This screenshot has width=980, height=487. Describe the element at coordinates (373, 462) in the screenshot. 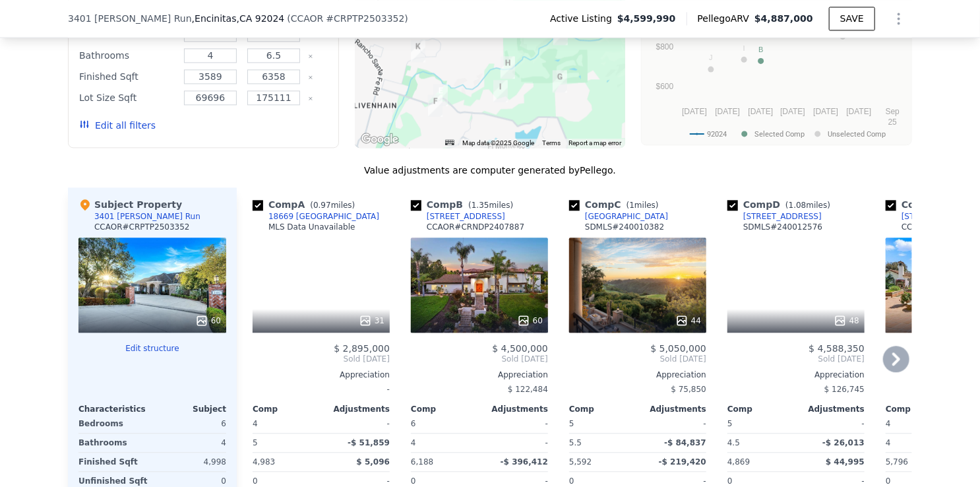

I see `span: $ 5,096` at that location.